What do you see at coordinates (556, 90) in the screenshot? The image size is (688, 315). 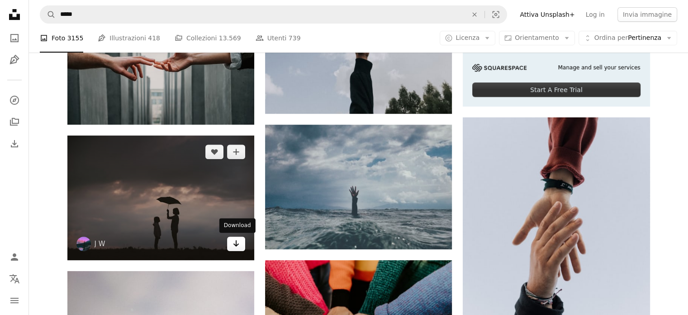 I see `div: Start A Free Trial` at bounding box center [556, 90].